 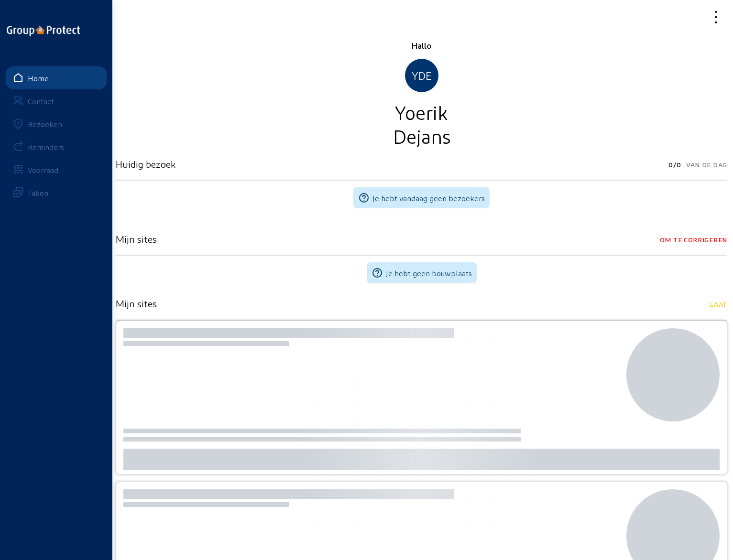 I want to click on a: Taken, so click(x=56, y=193).